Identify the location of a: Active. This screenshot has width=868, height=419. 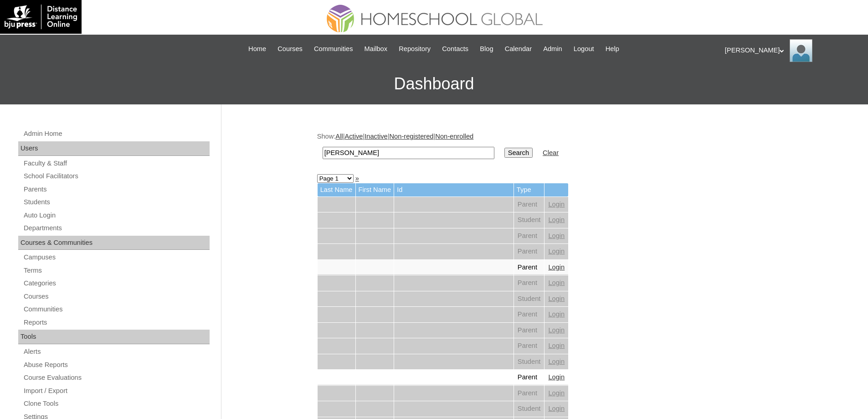
(354, 136).